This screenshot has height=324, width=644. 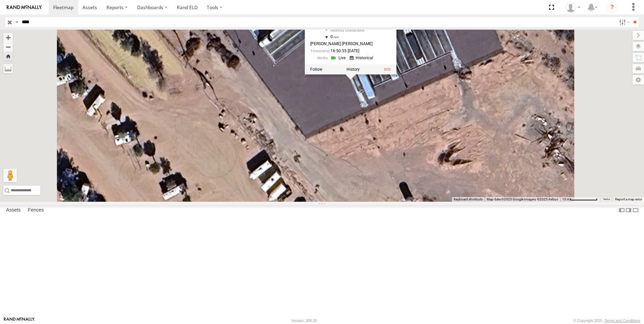 What do you see at coordinates (607, 320) in the screenshot?
I see `div: © Copyright 2025 -` at bounding box center [607, 320].